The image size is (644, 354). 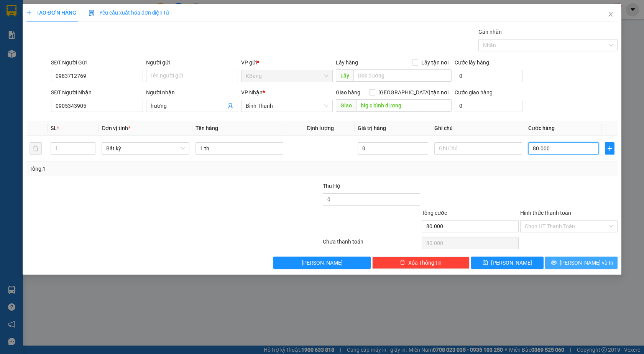 I want to click on button: delete, so click(x=36, y=149).